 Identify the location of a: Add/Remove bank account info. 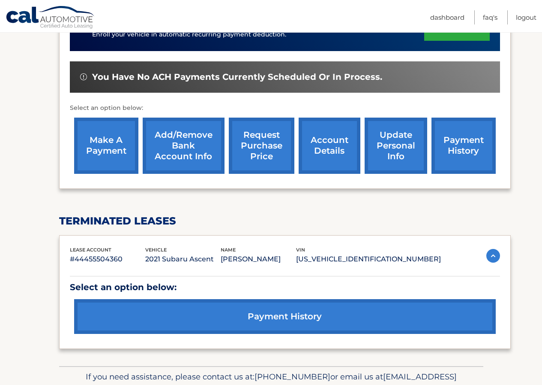
(184, 145).